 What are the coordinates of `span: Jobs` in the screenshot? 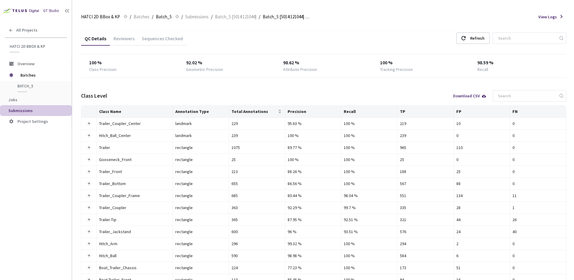 It's located at (13, 100).